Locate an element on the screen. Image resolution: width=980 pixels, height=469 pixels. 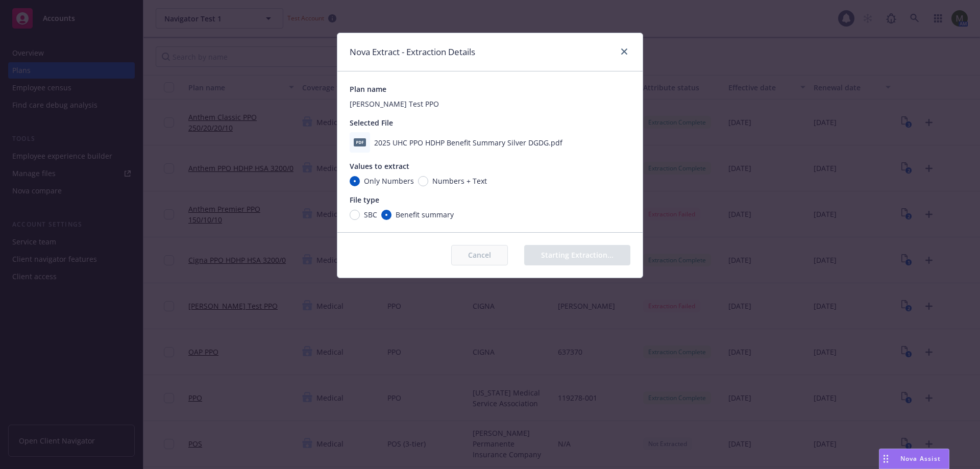
span: Benefit summary is located at coordinates (425, 215).